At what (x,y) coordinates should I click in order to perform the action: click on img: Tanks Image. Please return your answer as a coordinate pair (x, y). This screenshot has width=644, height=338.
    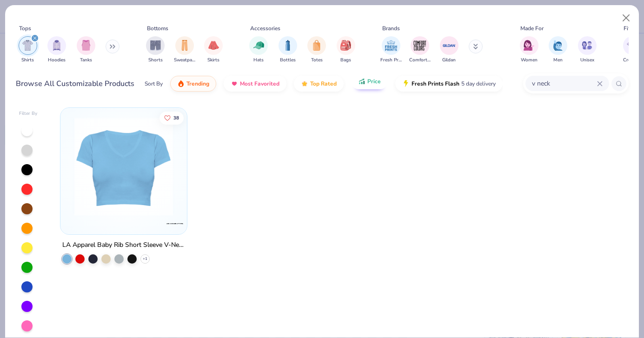
    Looking at the image, I should click on (86, 45).